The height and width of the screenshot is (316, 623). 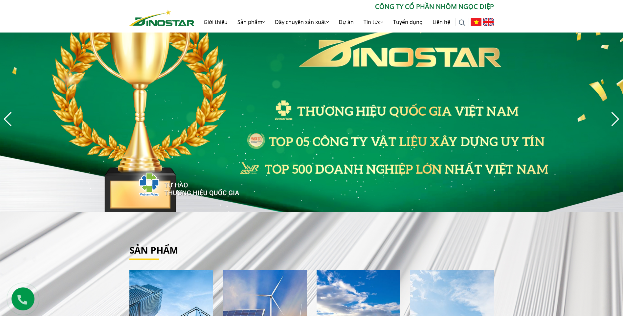 What do you see at coordinates (462, 23) in the screenshot?
I see `img: search` at bounding box center [462, 23].